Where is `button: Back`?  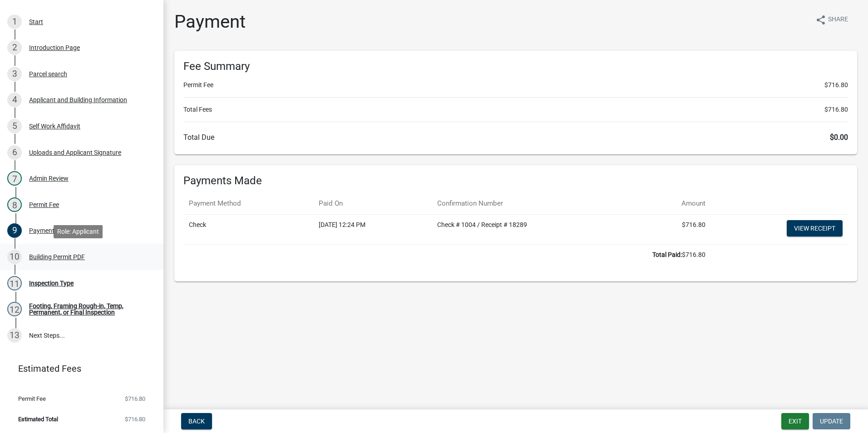 button: Back is located at coordinates (197, 422).